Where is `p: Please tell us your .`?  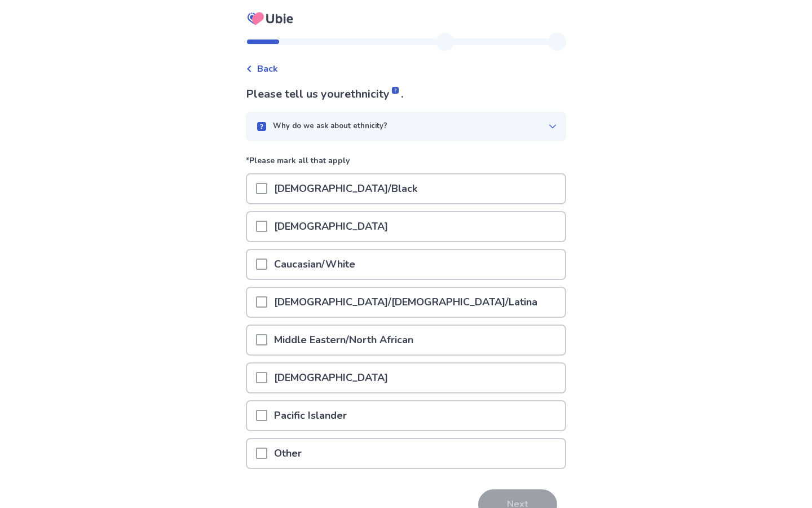
p: Please tell us your . is located at coordinates (406, 94).